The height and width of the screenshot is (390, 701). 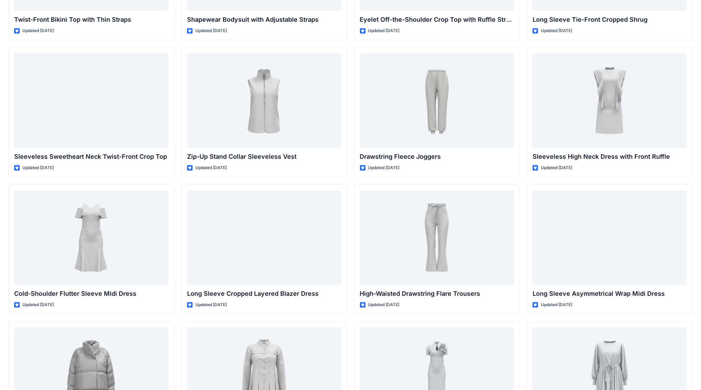 What do you see at coordinates (609, 20) in the screenshot?
I see `p: Long Sleeve Tie-Front Cropped Shrug` at bounding box center [609, 20].